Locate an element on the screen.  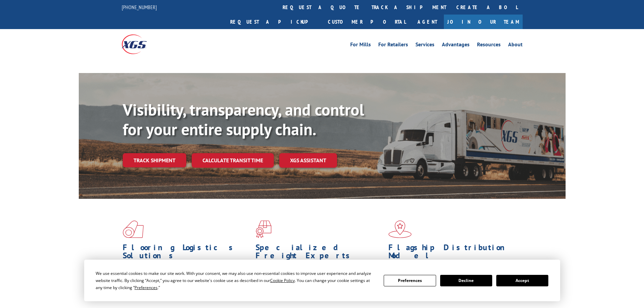
img: xgs-icon-focused-on-flooring-red is located at coordinates (263, 229).